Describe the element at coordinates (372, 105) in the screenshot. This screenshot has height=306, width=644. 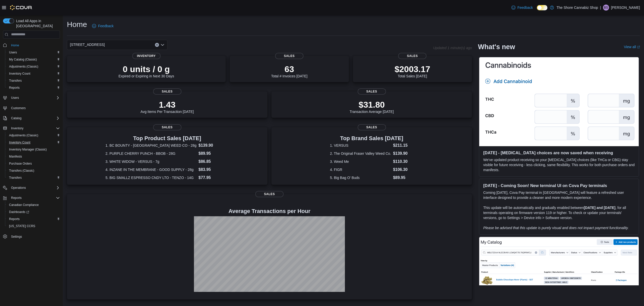
I see `p: $31.80` at that location.